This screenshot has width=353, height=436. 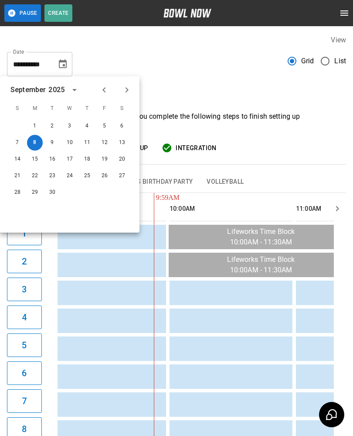 I want to click on button: Sep 19, 2025, so click(x=105, y=159).